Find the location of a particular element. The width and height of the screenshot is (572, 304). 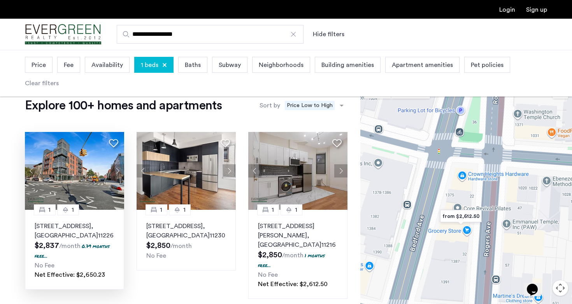

span: $2,837 is located at coordinates (47, 246).